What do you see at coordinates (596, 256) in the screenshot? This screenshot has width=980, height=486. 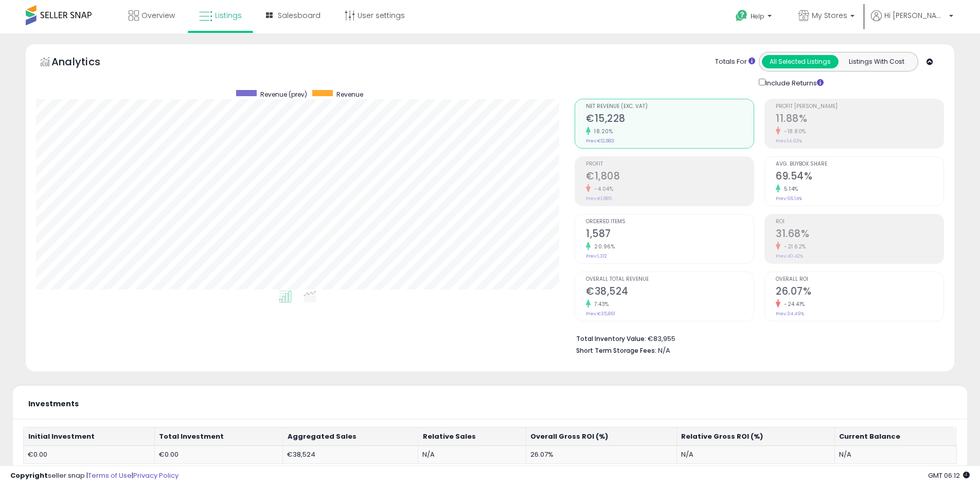 I see `small: Prev: 1,312` at bounding box center [596, 256].